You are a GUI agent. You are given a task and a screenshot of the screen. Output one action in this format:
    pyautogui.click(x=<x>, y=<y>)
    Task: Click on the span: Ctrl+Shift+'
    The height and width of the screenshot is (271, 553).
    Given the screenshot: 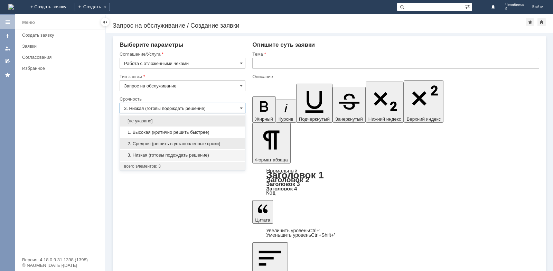 What is the action you would take?
    pyautogui.click(x=323, y=235)
    